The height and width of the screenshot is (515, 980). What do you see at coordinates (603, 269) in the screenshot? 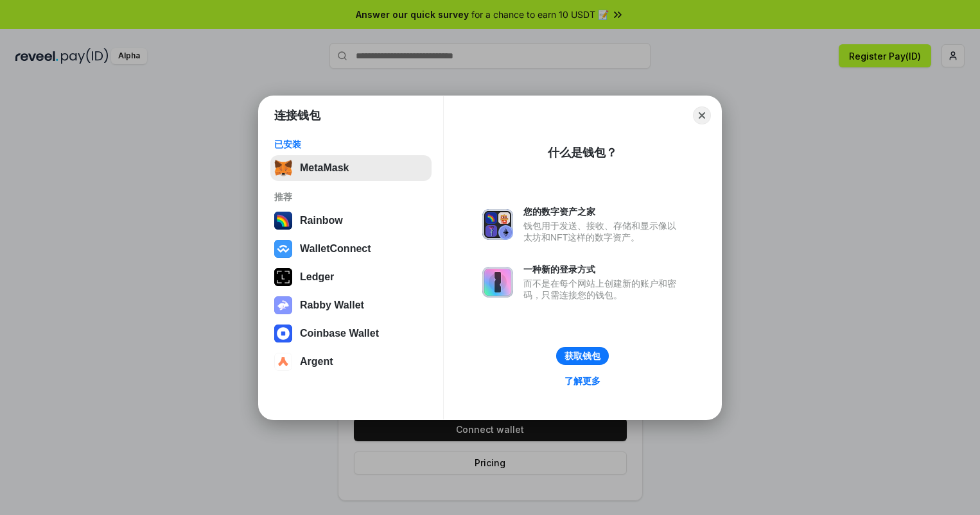
I see `div: 一种新的登录方式` at bounding box center [603, 269].